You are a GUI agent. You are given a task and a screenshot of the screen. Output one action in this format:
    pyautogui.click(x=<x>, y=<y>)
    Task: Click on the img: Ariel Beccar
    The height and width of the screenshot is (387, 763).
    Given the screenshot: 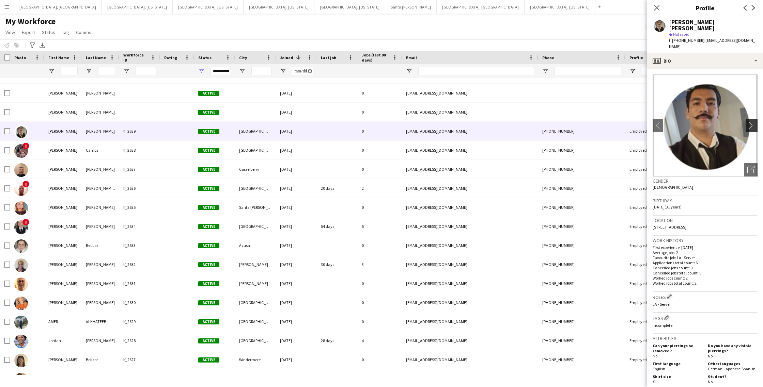 What is the action you would take?
    pyautogui.click(x=21, y=246)
    